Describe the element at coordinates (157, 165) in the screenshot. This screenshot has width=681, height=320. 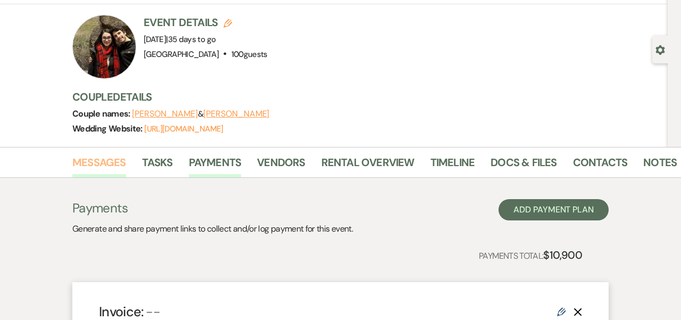
I see `a: Tasks` at that location.